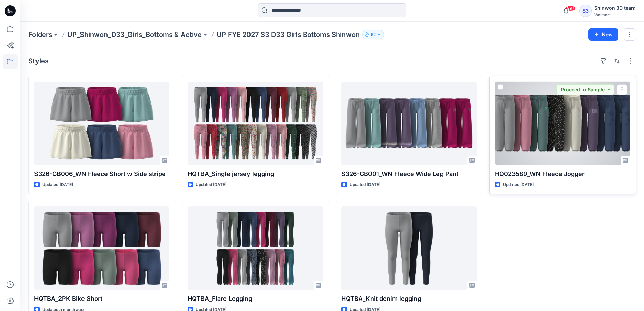  What do you see at coordinates (615, 8) in the screenshot?
I see `div: Shinwon 3D team` at bounding box center [615, 8].